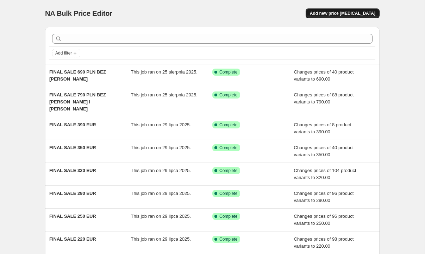  What do you see at coordinates (73, 171) in the screenshot?
I see `span: FINAL SALE 320 EUR` at bounding box center [73, 171].